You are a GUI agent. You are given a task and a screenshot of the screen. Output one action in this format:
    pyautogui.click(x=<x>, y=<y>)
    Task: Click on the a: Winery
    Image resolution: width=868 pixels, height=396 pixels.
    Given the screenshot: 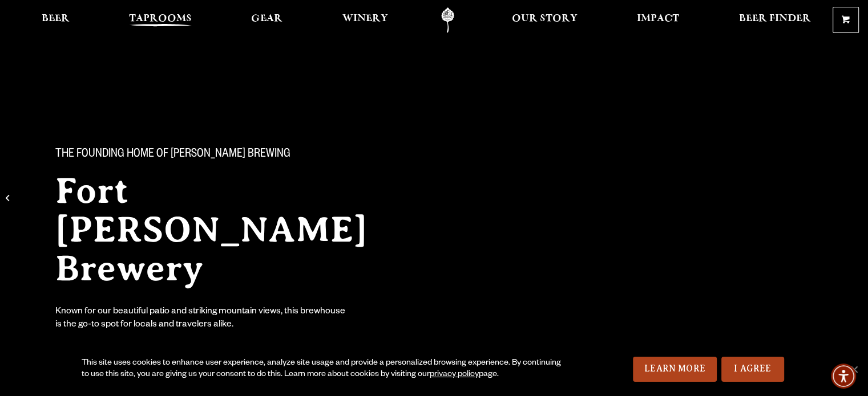 What is the action you would take?
    pyautogui.click(x=365, y=20)
    